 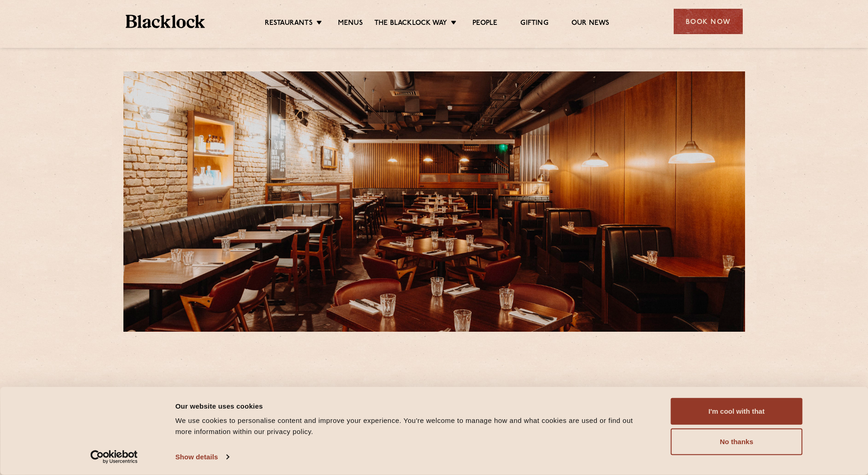 What do you see at coordinates (412, 406) in the screenshot?
I see `div: Our website uses cookies` at bounding box center [412, 406].